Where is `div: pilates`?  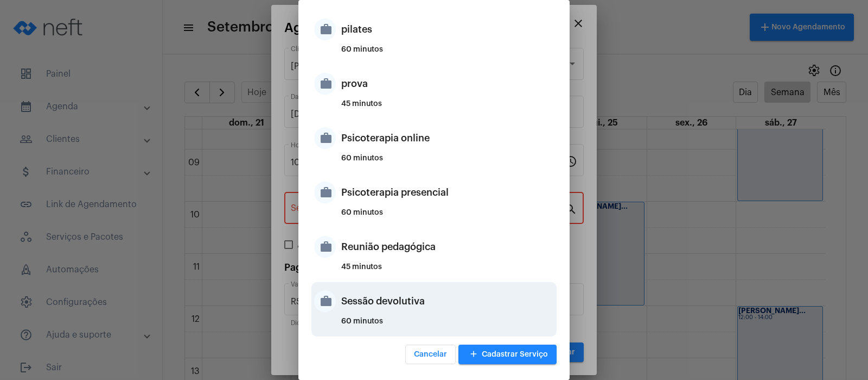
div: pilates is located at coordinates (448, 29).